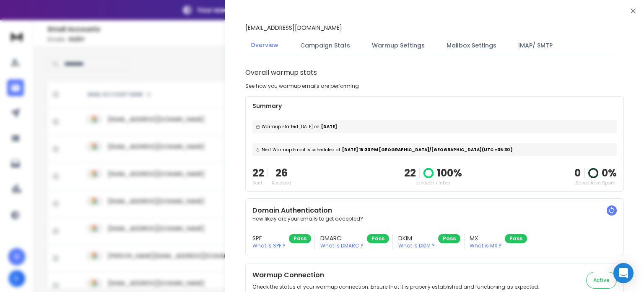  What do you see at coordinates (281, 183) in the screenshot?
I see `p: Received` at bounding box center [281, 183].